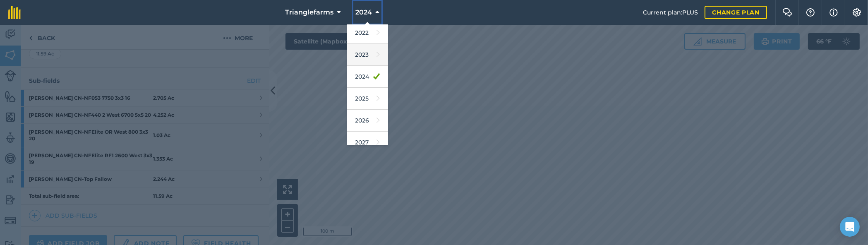 This screenshot has width=868, height=245. Describe the element at coordinates (735, 12) in the screenshot. I see `a: Change plan` at that location.